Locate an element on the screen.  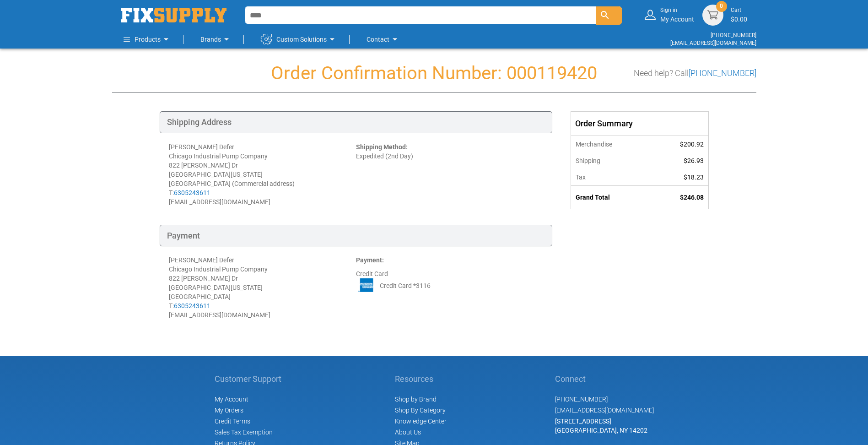
th: Tax is located at coordinates (611, 177).